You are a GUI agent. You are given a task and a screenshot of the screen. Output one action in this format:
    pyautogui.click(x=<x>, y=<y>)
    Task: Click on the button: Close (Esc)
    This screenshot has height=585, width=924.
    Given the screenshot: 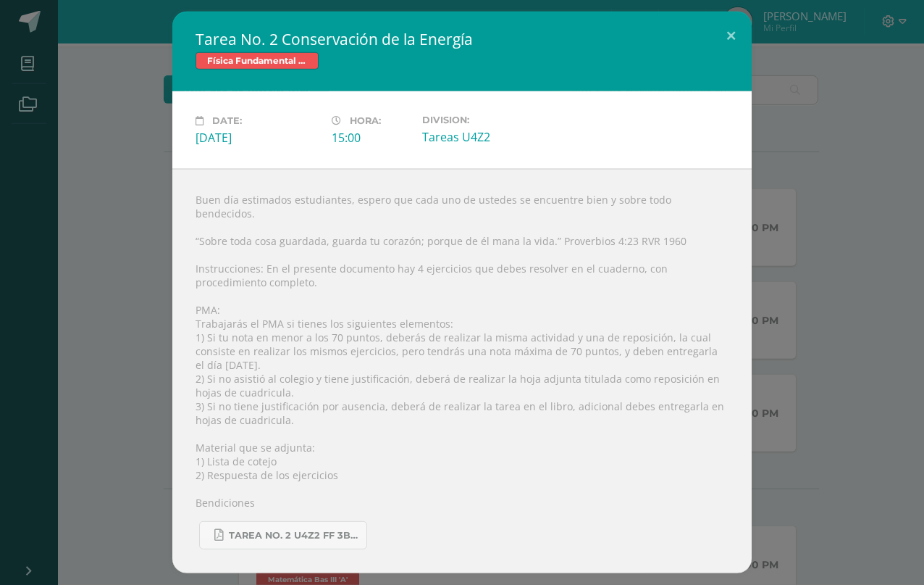 What is the action you would take?
    pyautogui.click(x=731, y=36)
    